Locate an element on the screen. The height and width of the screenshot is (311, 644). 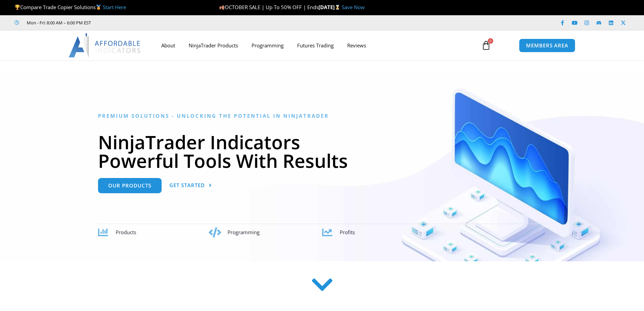
a: Programming is located at coordinates (267, 46).